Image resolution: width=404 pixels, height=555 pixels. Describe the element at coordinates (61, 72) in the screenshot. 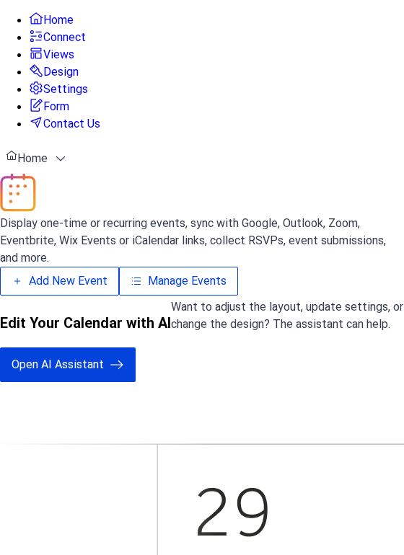

I see `span: Design` at that location.